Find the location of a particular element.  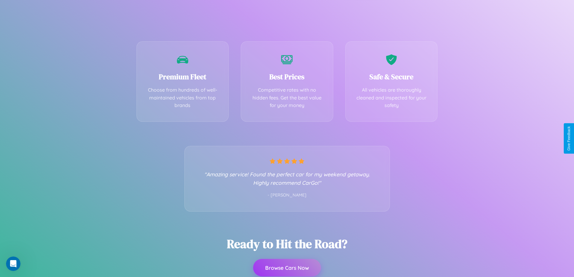

div: Give Feedback is located at coordinates (569, 138).